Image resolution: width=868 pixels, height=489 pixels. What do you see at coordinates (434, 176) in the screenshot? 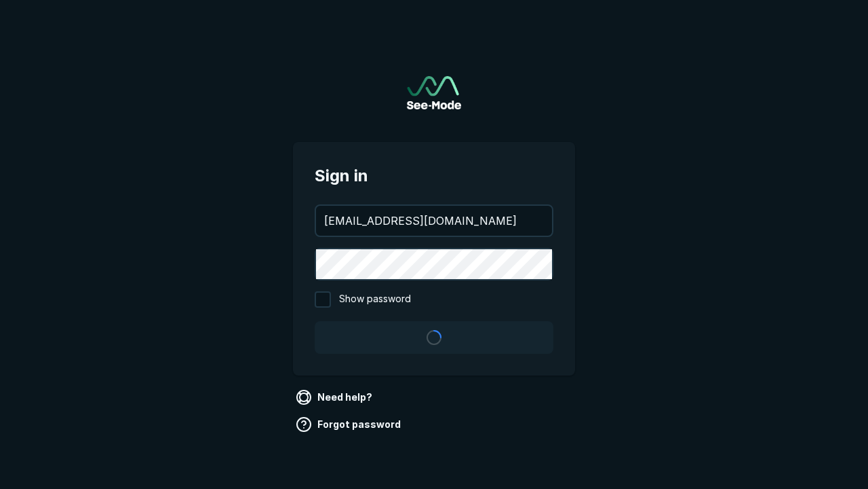
I see `span: Sign in` at bounding box center [434, 176].